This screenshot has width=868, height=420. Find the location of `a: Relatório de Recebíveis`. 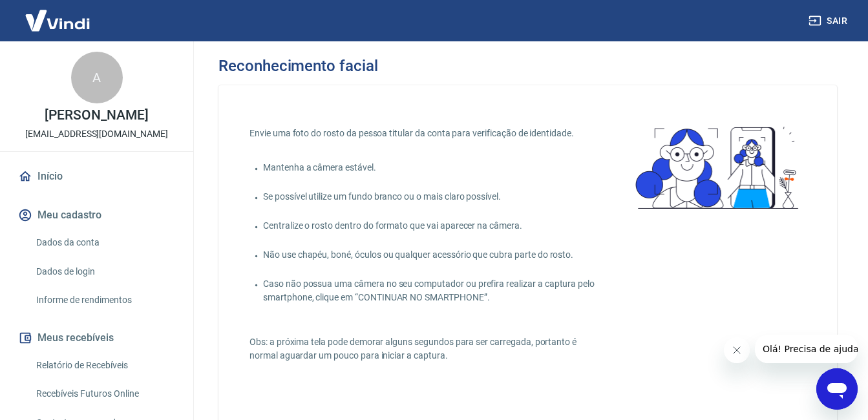

a: Relatório de Recebíveis is located at coordinates (104, 365).